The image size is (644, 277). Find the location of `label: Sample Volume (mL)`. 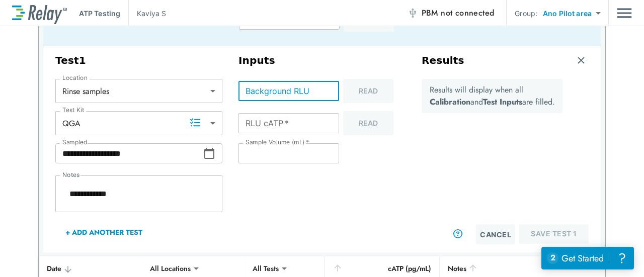

label: Sample Volume (mL) is located at coordinates (277, 142).